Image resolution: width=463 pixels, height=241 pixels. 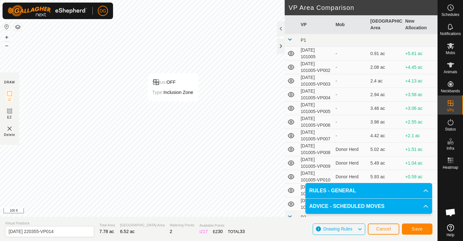 I want to click on div: Open chat, so click(x=450, y=212).